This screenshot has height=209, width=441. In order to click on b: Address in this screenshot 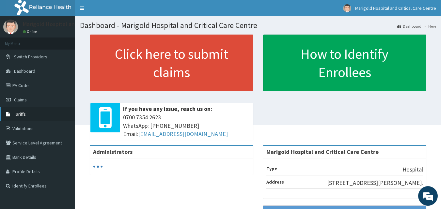, I will do `click(275, 182)`.